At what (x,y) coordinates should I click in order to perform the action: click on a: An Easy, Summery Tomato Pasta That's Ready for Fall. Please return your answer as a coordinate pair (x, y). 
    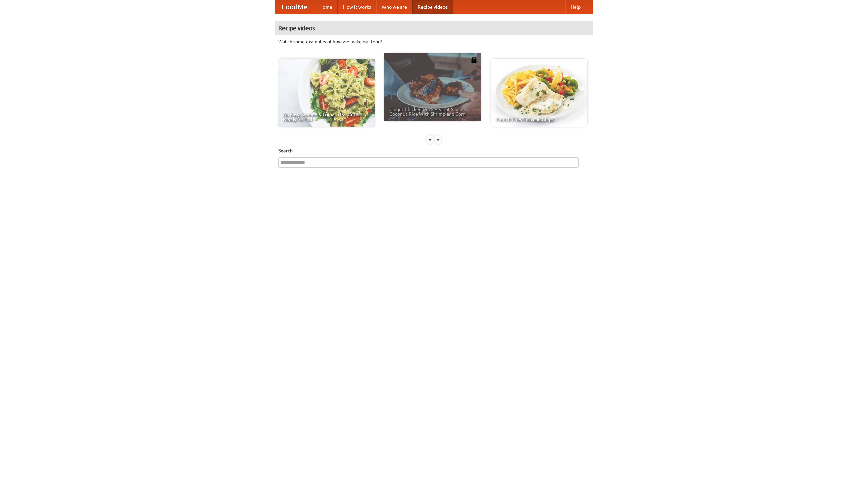
    Looking at the image, I should click on (327, 93).